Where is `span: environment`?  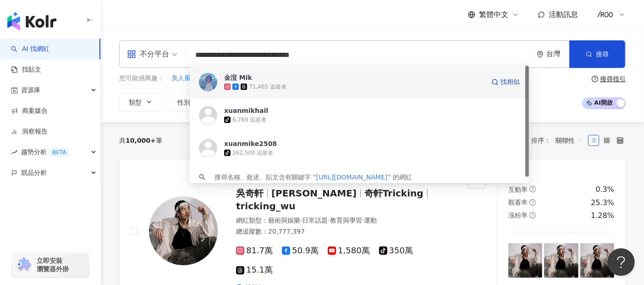 span: environment is located at coordinates (540, 54).